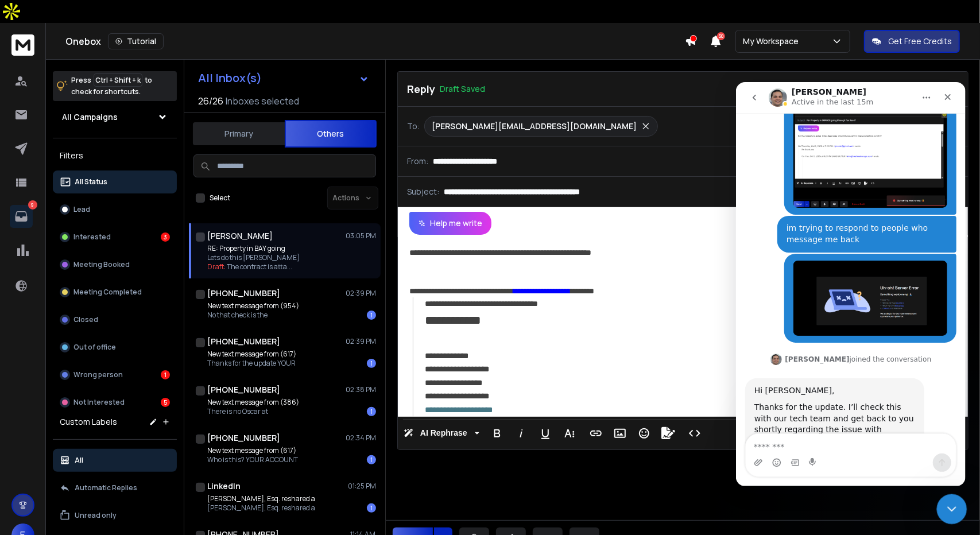 The width and height of the screenshot is (980, 535). Describe the element at coordinates (230, 78) in the screenshot. I see `h1: All Inbox(s)` at that location.